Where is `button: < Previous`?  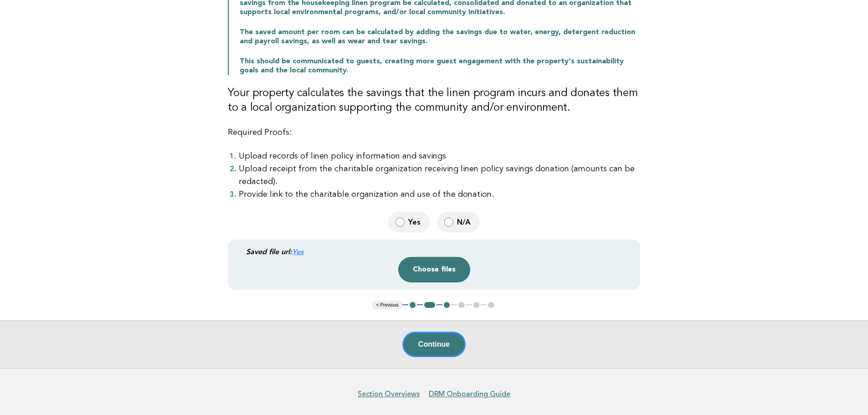 button: < Previous is located at coordinates (387, 305).